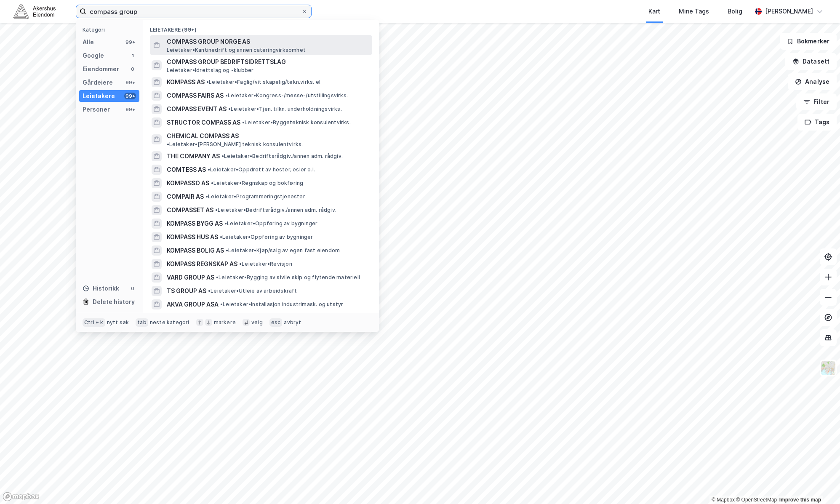 This screenshot has width=840, height=504. What do you see at coordinates (808, 41) in the screenshot?
I see `button: Bokmerker` at bounding box center [808, 41].